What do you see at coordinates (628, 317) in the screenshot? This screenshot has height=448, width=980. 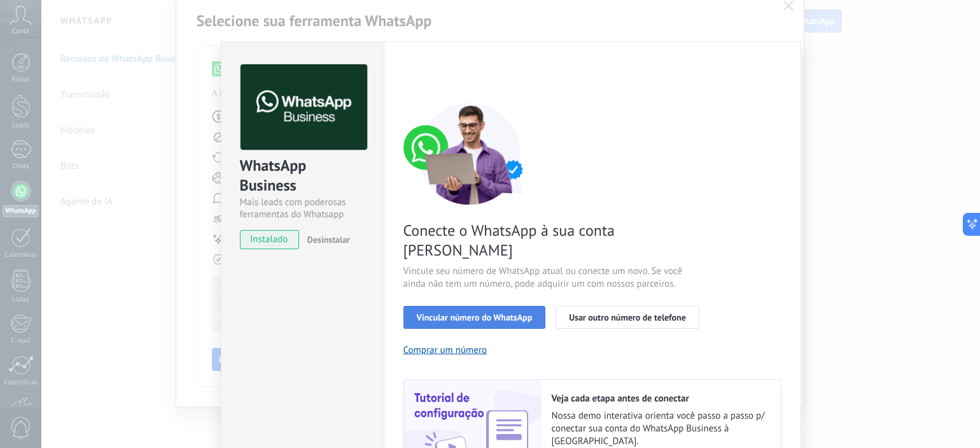 I see `button: Usar outro número de telefone` at bounding box center [628, 317].